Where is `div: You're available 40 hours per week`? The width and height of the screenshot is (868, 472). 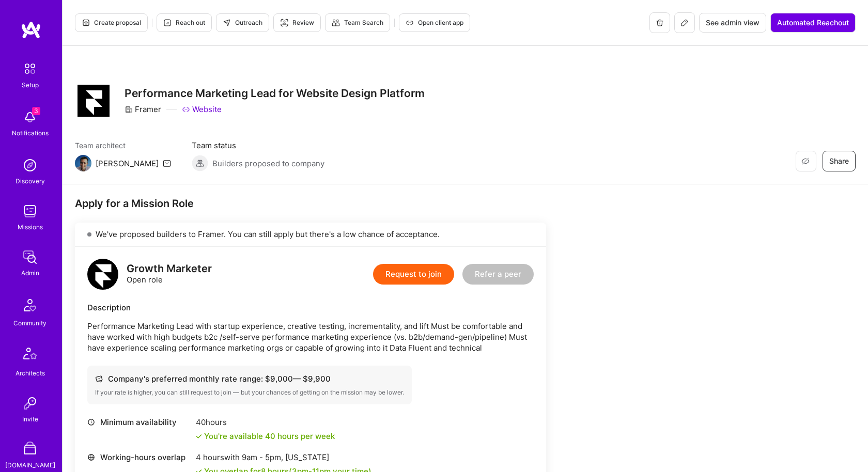
div: You're available 40 hours per week is located at coordinates (265, 436).